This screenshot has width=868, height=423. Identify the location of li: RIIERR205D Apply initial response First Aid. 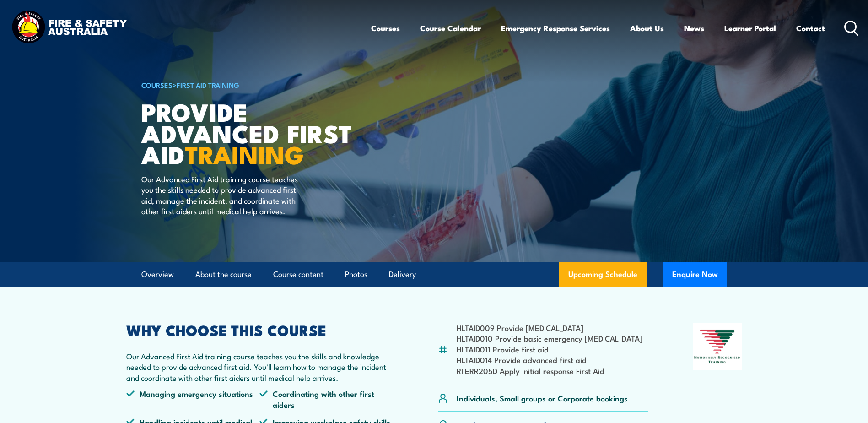
(550, 371).